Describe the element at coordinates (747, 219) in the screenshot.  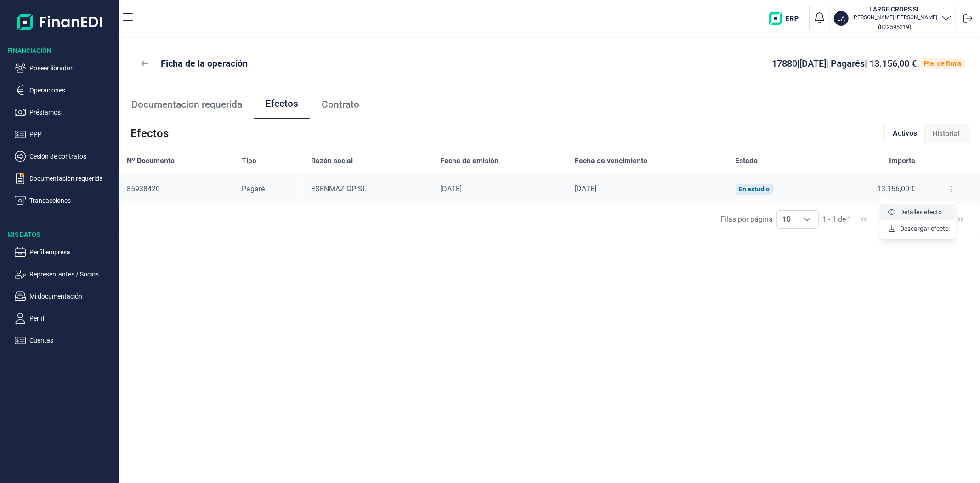
I see `div: Filas por página` at that location.